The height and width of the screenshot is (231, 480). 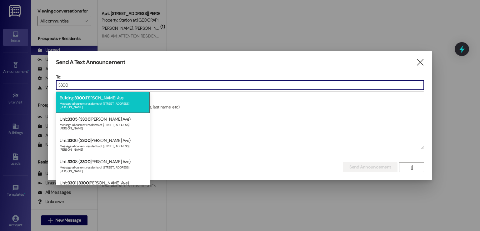 I want to click on p: To:, so click(x=240, y=77).